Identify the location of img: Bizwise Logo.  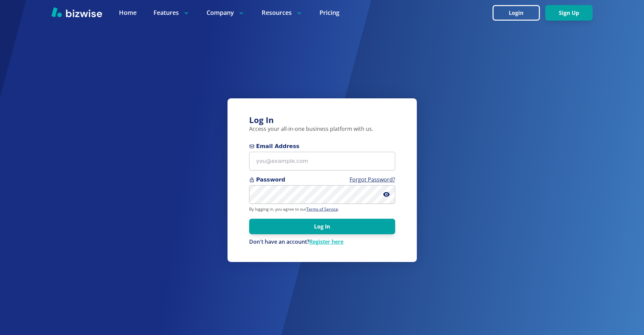
(77, 12).